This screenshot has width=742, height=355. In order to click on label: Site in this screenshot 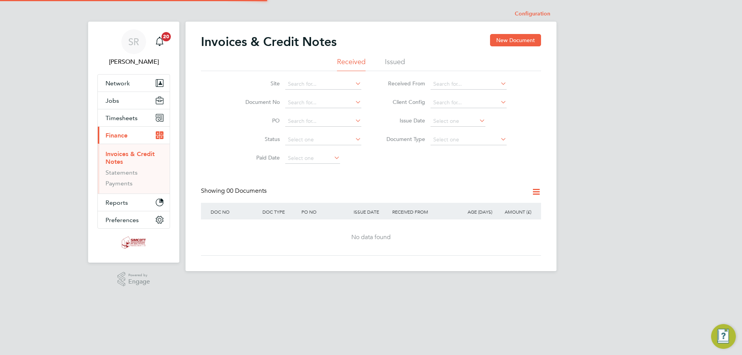, I will do `click(257, 83)`.